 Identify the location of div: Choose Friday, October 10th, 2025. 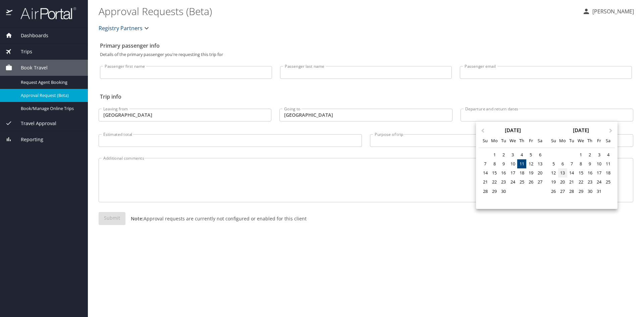
(598, 164).